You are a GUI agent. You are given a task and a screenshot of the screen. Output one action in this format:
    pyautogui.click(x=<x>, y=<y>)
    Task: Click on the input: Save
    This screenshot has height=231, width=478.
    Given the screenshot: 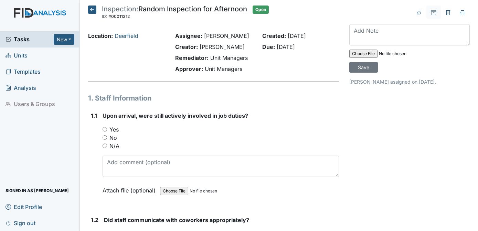 What is the action you would take?
    pyautogui.click(x=363, y=67)
    